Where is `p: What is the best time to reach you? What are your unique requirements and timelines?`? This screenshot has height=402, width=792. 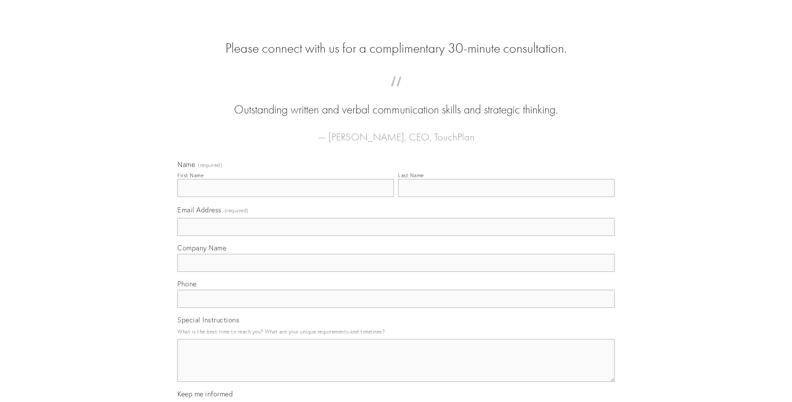 p: What is the best time to reach you? What are your unique requirements and timelines? is located at coordinates (396, 332).